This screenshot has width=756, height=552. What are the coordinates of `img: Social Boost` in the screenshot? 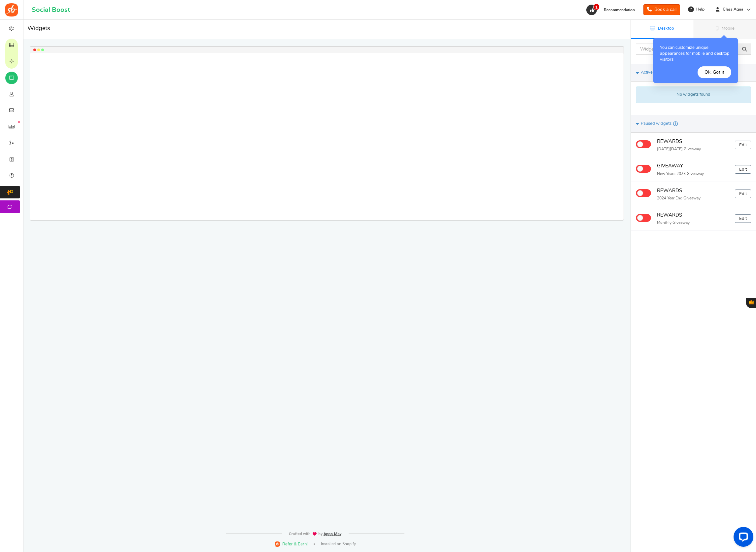 It's located at (12, 10).